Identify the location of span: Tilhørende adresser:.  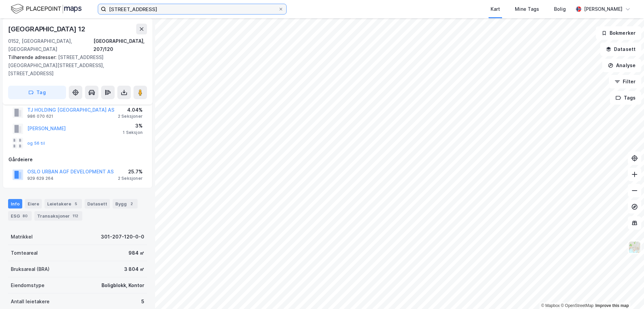
(33, 57).